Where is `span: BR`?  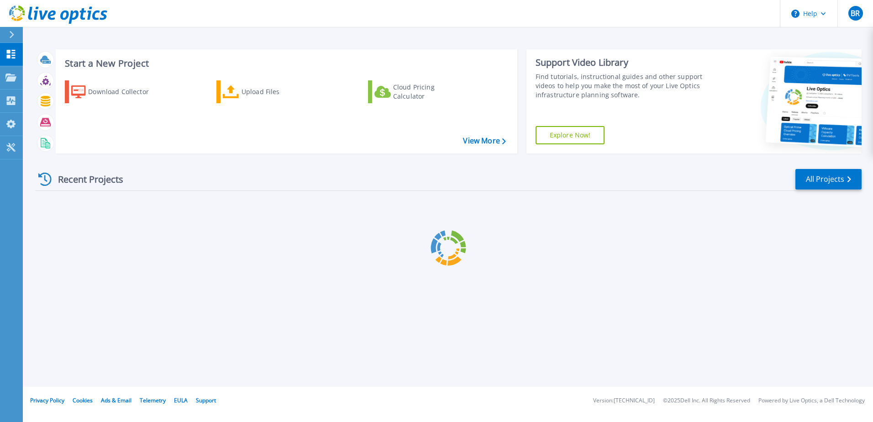
span: BR is located at coordinates (855, 13).